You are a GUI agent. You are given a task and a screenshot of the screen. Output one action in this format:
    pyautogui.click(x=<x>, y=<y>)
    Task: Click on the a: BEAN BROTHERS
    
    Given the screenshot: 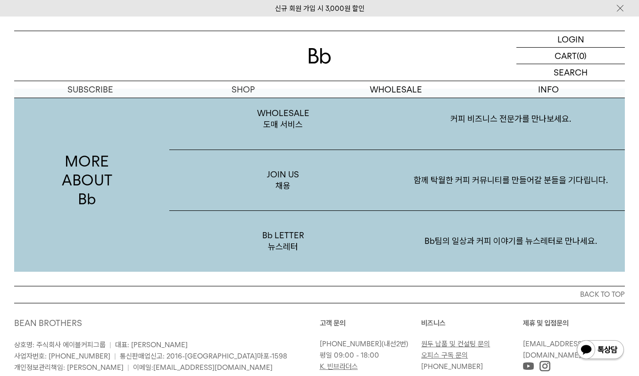 What is the action you would take?
    pyautogui.click(x=48, y=323)
    